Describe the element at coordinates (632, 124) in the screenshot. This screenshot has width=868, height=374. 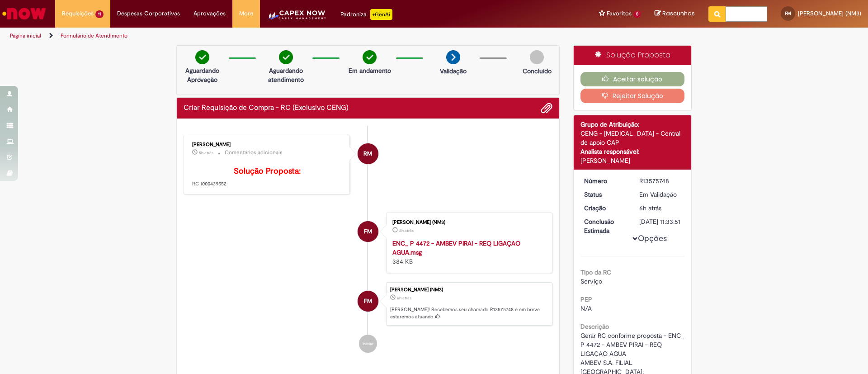
I see `div: Grupo de Atribuição:` at that location.